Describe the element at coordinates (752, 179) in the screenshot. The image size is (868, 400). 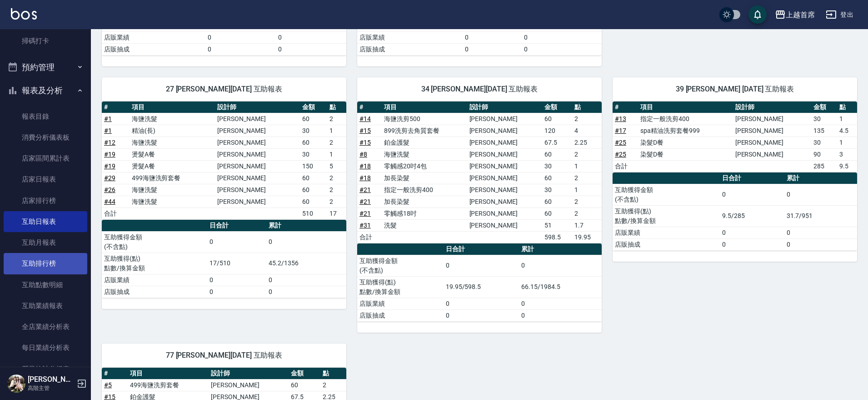
I see `th: 日合計` at that location.